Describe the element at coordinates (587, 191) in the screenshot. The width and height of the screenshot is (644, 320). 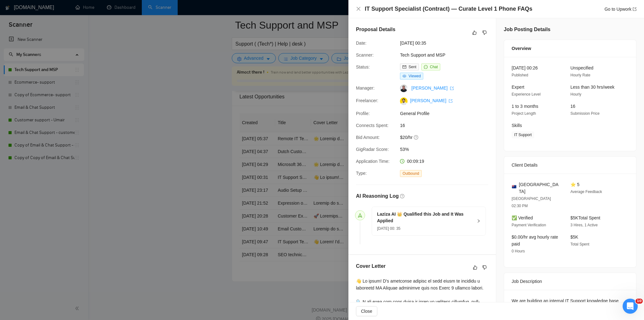
I see `span: Average Feedback` at that location.